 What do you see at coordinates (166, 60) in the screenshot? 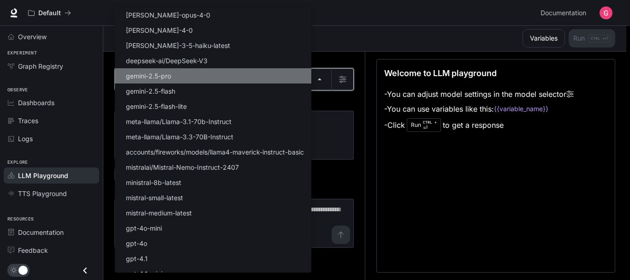
I see `p: deepseek-ai/DeepSeek-V3` at bounding box center [166, 60].